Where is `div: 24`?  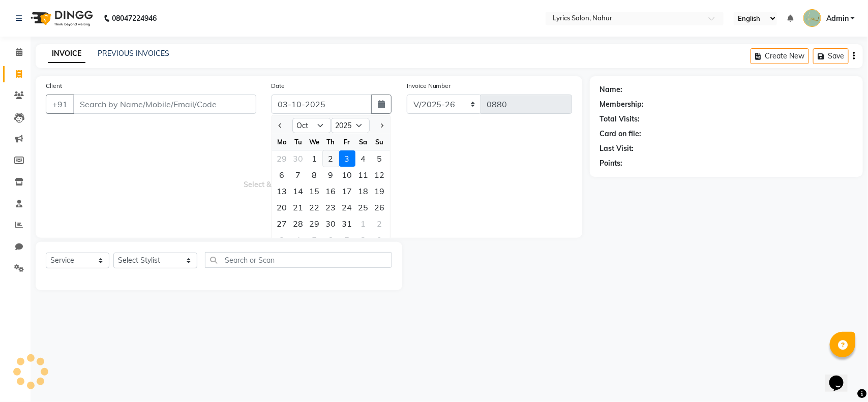
div: 24 is located at coordinates (347, 207).